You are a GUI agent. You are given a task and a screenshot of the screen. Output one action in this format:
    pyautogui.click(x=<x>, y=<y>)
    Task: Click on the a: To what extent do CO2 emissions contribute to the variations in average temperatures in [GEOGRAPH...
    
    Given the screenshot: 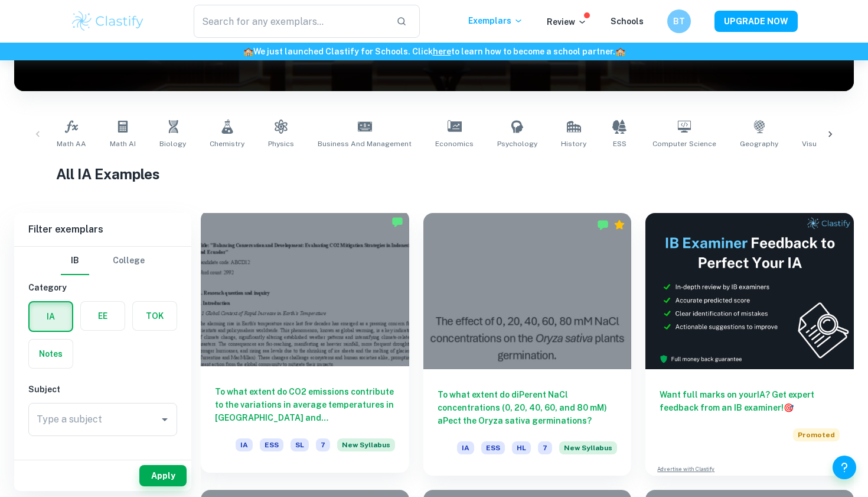 What is the action you would take?
    pyautogui.click(x=305, y=344)
    